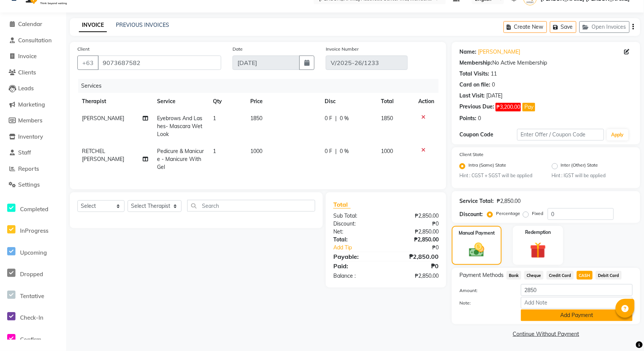  I want to click on th: Qty, so click(227, 101).